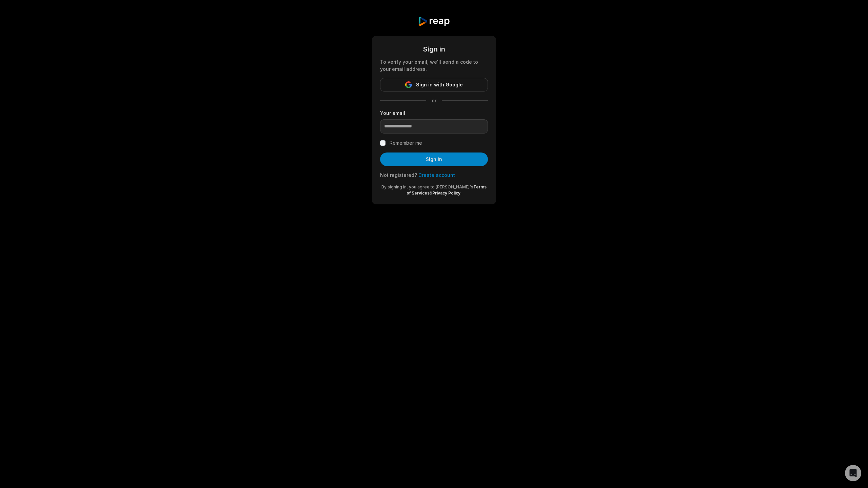 The image size is (868, 488). Describe the element at coordinates (434, 21) in the screenshot. I see `img: reap` at that location.